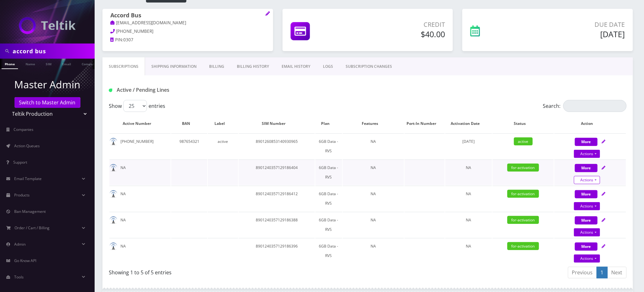  I want to click on a: 1, so click(602, 272).